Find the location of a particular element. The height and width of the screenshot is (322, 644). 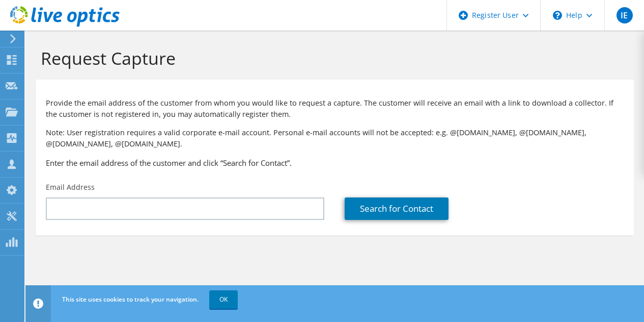

span: IE is located at coordinates (625, 16).